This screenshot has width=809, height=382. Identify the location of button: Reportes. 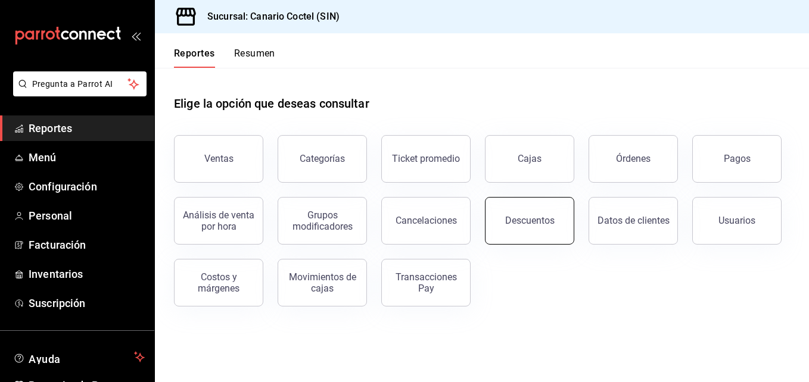
(194, 58).